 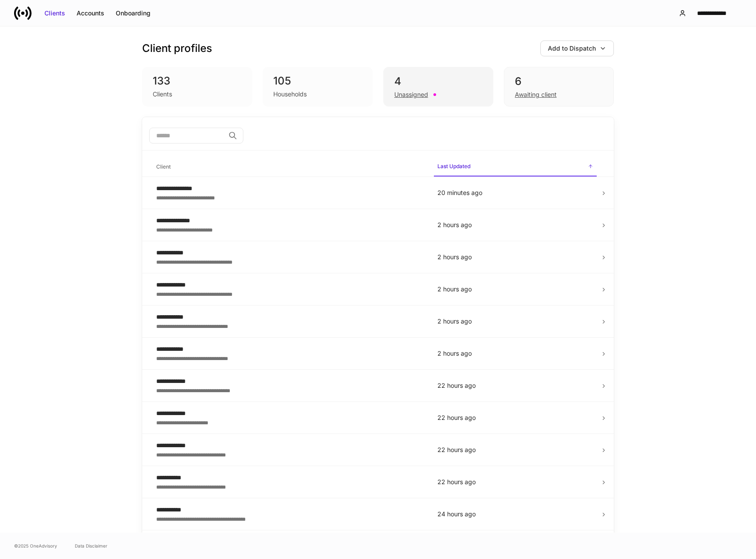 I want to click on div: Add to Dispatch, so click(x=572, y=48).